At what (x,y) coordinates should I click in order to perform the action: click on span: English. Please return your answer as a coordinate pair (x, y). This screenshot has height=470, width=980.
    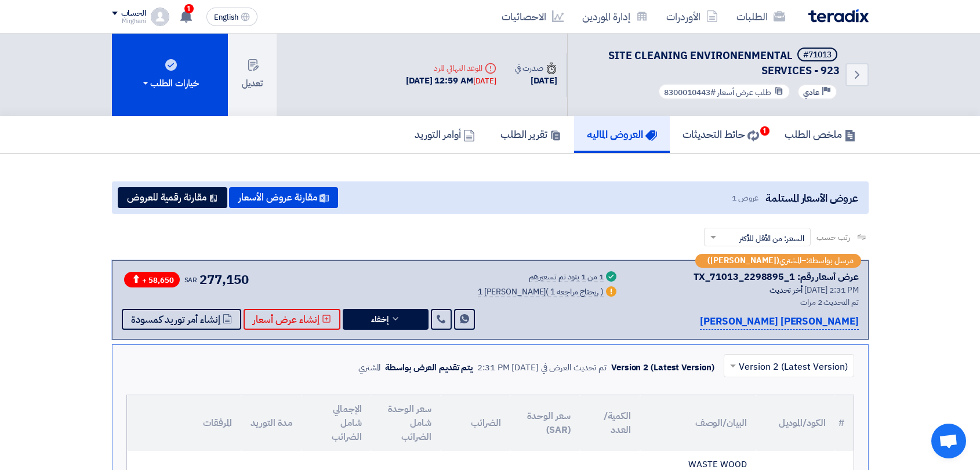
    Looking at the image, I should click on (226, 17).